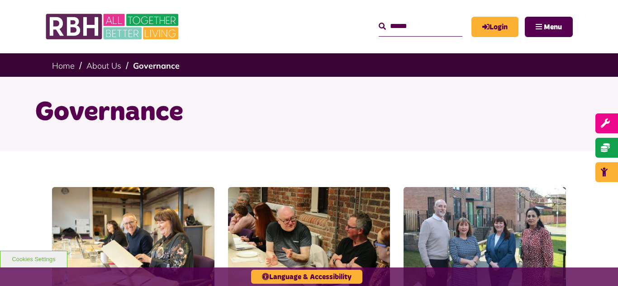 This screenshot has width=618, height=286. Describe the element at coordinates (63, 66) in the screenshot. I see `a: Home` at that location.